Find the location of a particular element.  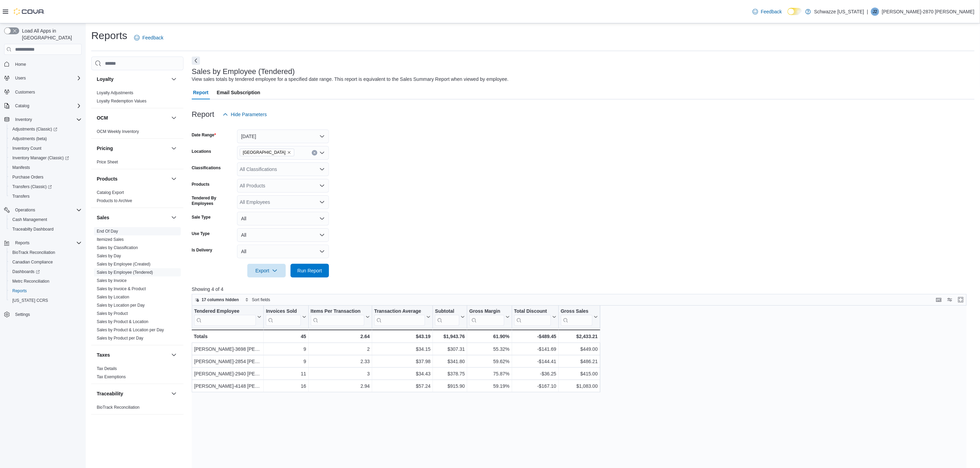

input: Dark Mode is located at coordinates (795, 12).